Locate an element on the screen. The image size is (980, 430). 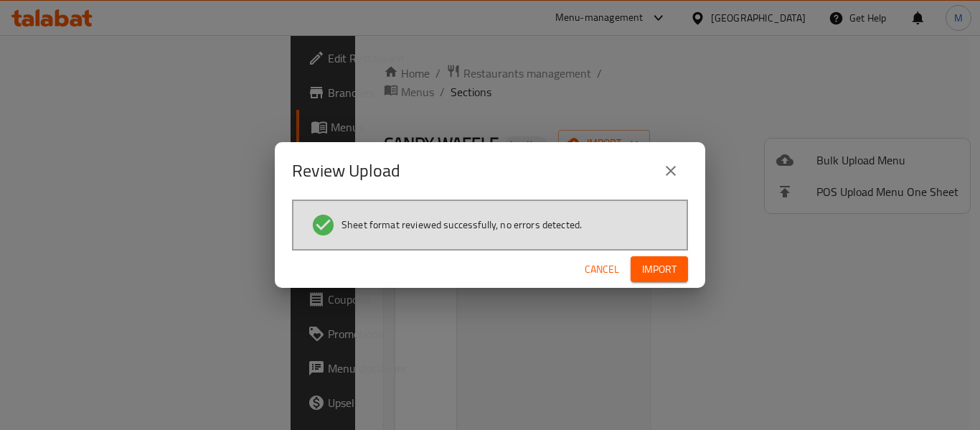
span: Import is located at coordinates (659, 269).